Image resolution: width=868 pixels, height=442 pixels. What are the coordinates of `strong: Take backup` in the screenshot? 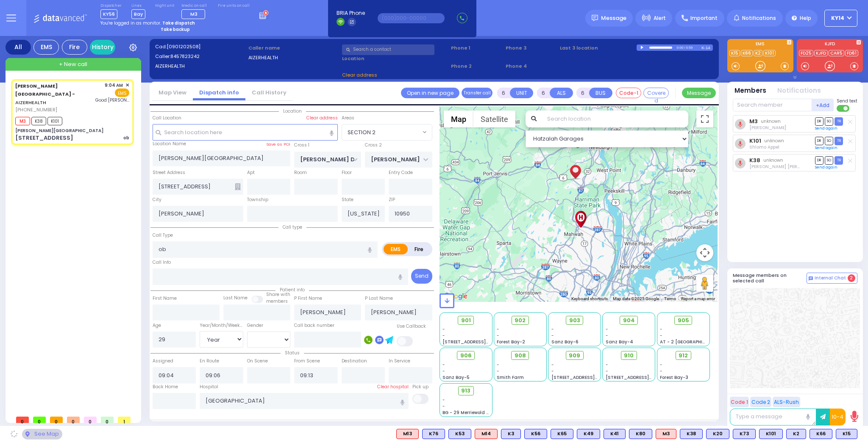 It's located at (176, 29).